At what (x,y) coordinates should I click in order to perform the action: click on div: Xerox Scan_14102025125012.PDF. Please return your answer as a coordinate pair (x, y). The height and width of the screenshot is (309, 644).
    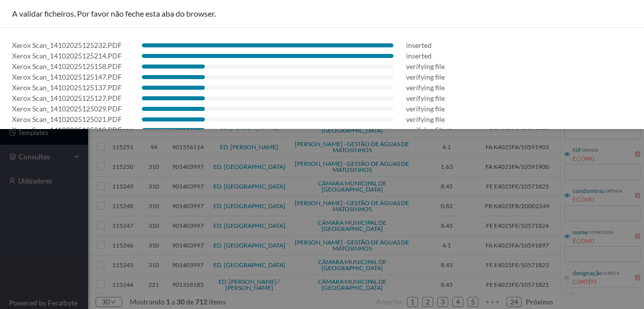
    Looking at the image, I should click on (67, 129).